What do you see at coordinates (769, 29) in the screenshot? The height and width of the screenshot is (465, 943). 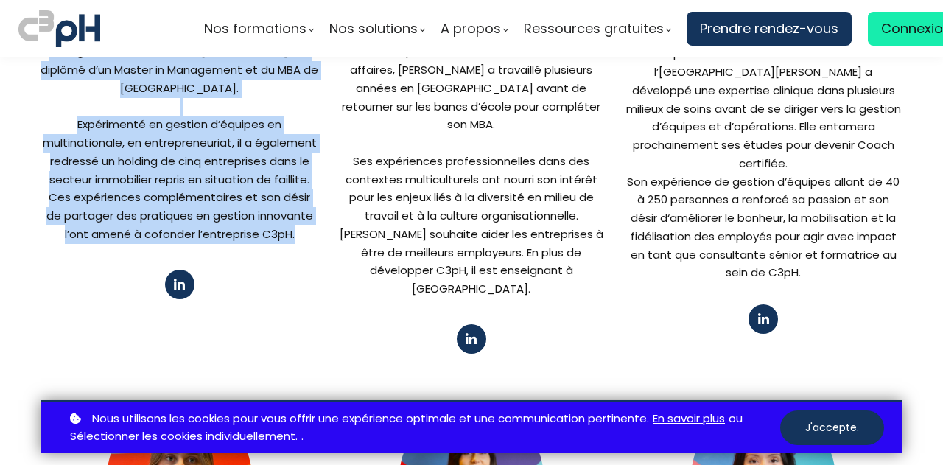 I see `a: Prendre rendez-vous` at bounding box center [769, 29].